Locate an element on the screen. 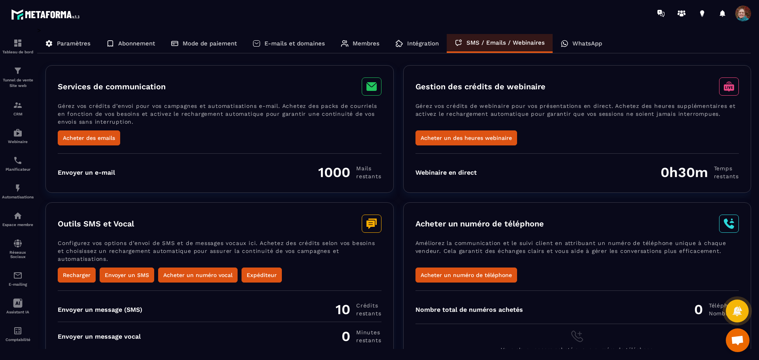 Image resolution: width=759 pixels, height=360 pixels. p: Mode de paiement is located at coordinates (210, 44).